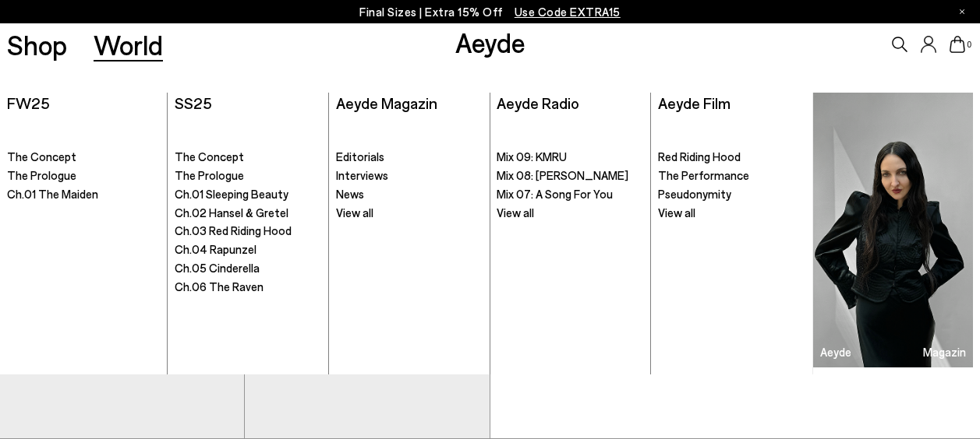 The height and width of the screenshot is (439, 980). Describe the element at coordinates (215, 249) in the screenshot. I see `span: Ch.04 Rapunzel` at that location.